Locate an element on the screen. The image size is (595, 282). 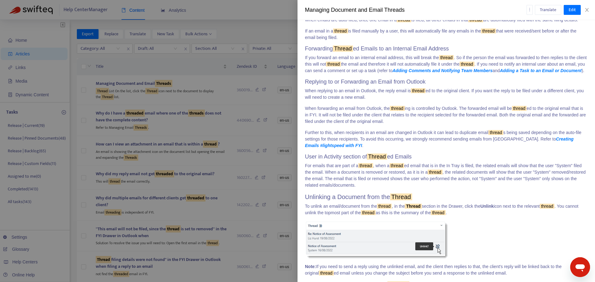
a: Creating Emails #lightspeed with FYI is located at coordinates (439, 142).